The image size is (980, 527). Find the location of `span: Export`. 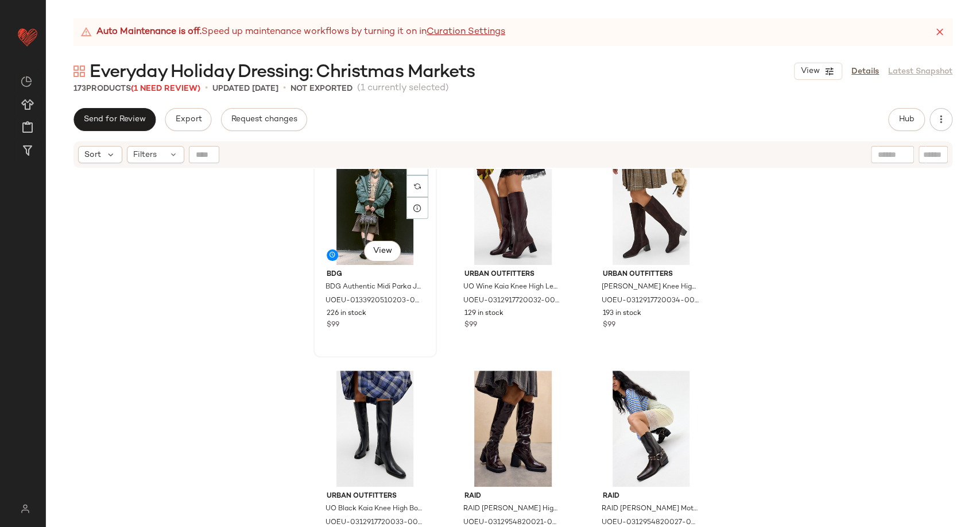

span: Export is located at coordinates (188, 119).